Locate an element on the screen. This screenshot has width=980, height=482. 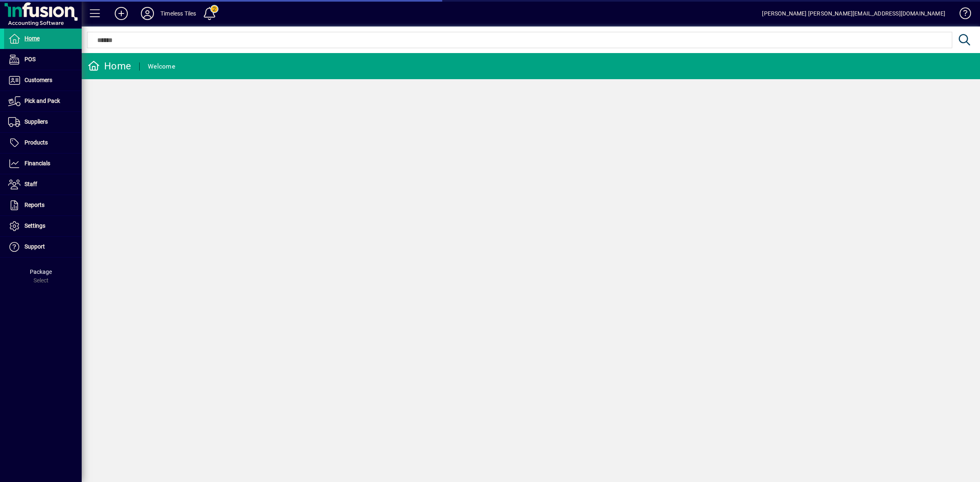
a: Products is located at coordinates (43, 143).